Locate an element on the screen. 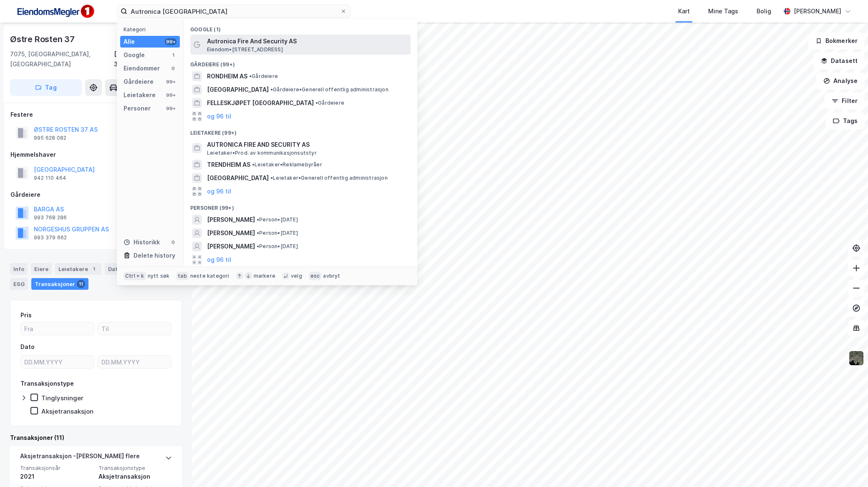  div: Gårdeiere is located at coordinates (138, 82).